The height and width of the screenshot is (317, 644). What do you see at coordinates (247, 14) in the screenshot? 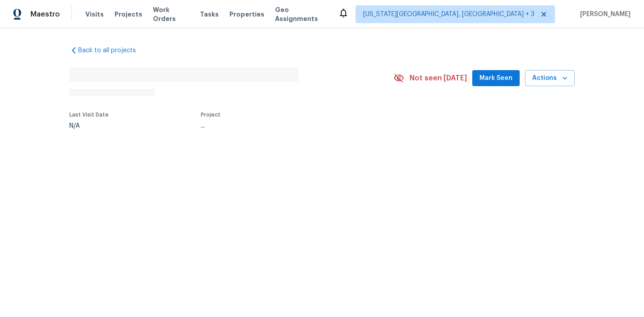
I see `span: Properties` at bounding box center [247, 14].